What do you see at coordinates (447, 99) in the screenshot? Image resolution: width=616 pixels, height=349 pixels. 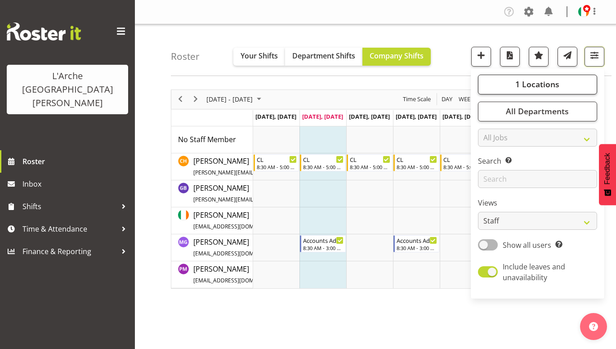 I see `span: Day` at bounding box center [447, 99].